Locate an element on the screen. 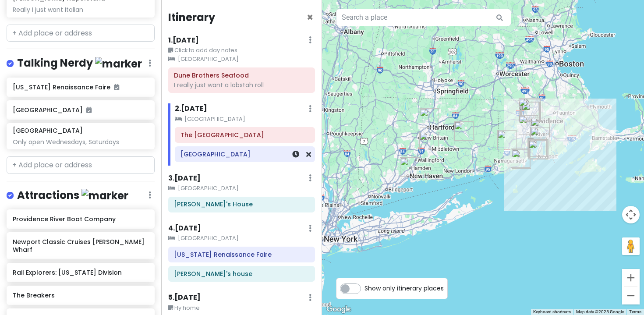 The image size is (644, 315). span: Map data ©2025 Google is located at coordinates (600, 312).